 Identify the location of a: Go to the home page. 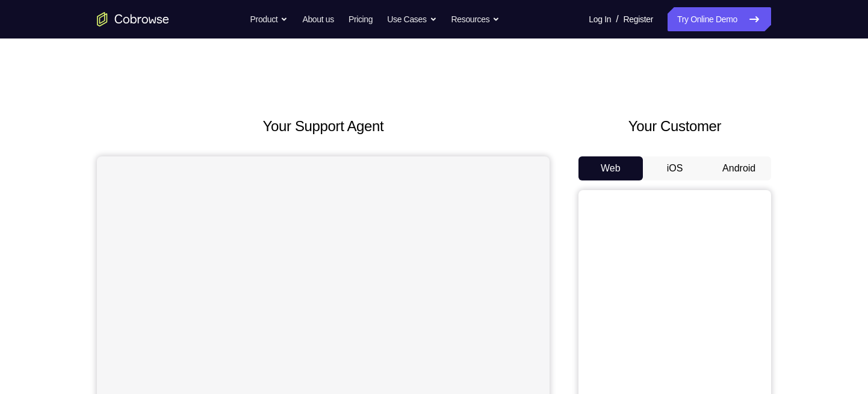
(133, 19).